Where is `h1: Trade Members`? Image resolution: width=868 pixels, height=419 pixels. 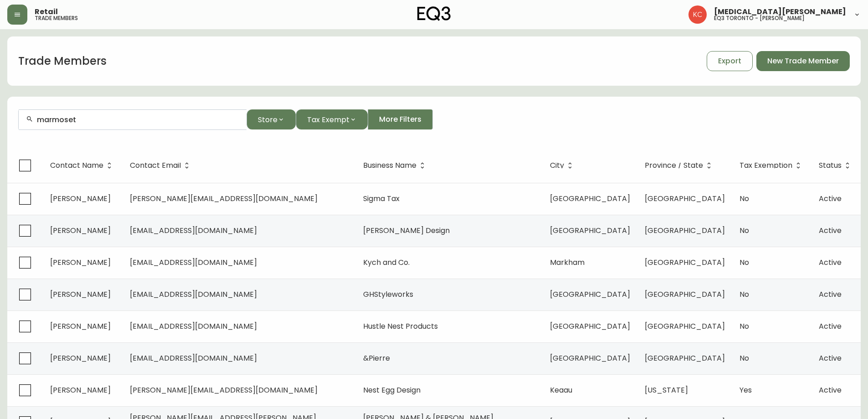 h1: Trade Members is located at coordinates (62, 61).